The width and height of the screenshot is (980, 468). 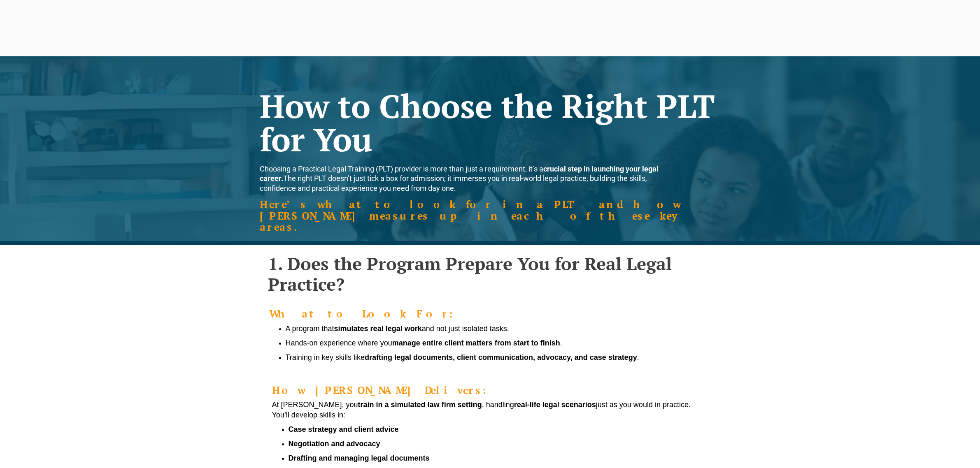 I want to click on b: crucial step in launching your legal career., so click(x=459, y=173).